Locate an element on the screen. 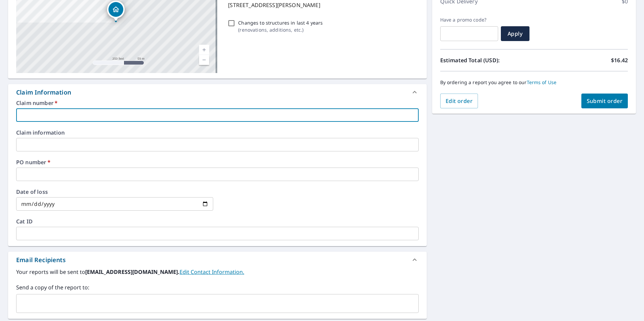  div: Dropped pin, building 1, Residential property, 15007 SE Shaunte Ln Happy Valley, OR 97086 is located at coordinates (116, 11).